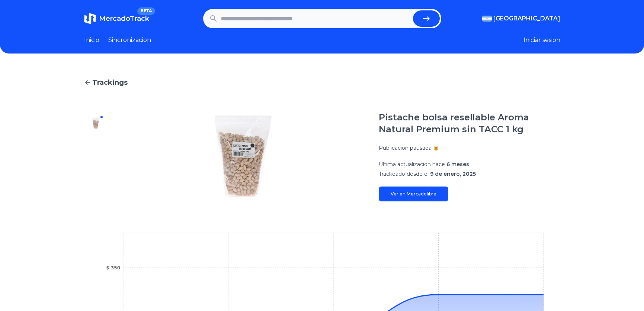 The height and width of the screenshot is (311, 644). Describe the element at coordinates (322, 82) in the screenshot. I see `a: Trackings` at that location.